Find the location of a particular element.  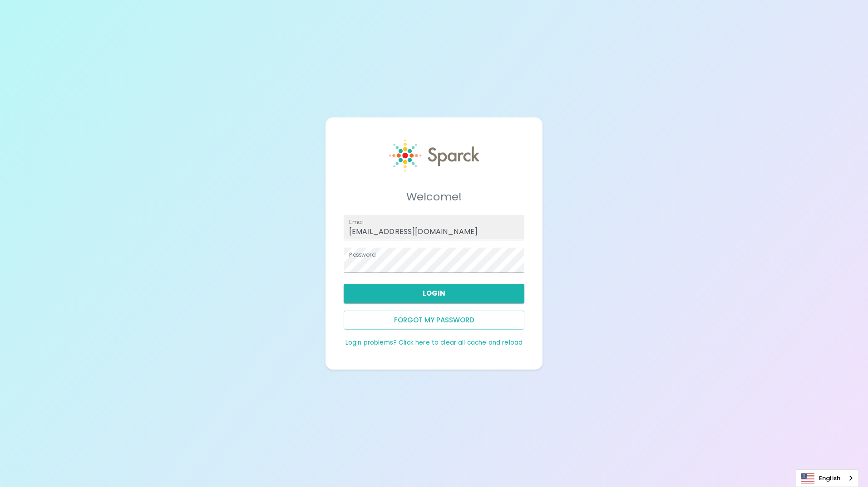

button: Forgot my password is located at coordinates (434, 320).